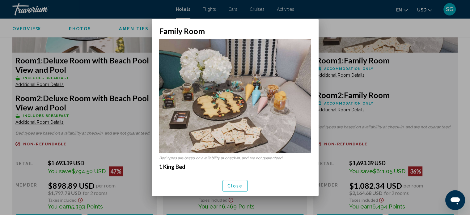 Image resolution: width=470 pixels, height=215 pixels. What do you see at coordinates (235, 178) in the screenshot?
I see `p: 420-sq-foot room with sea views` at bounding box center [235, 178].